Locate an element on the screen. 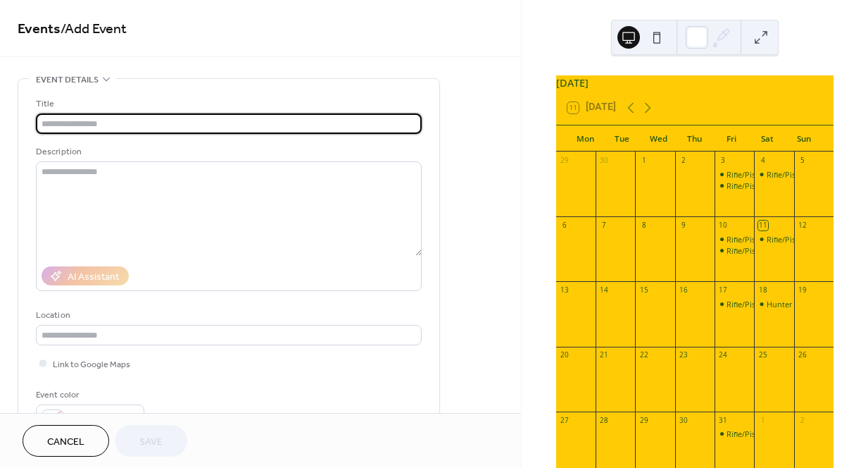 Image resolution: width=868 pixels, height=468 pixels. div: 19 is located at coordinates (803, 290).